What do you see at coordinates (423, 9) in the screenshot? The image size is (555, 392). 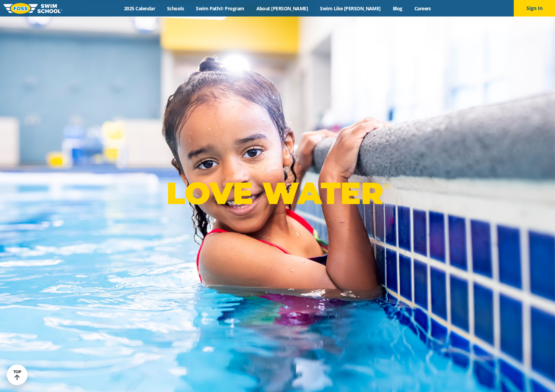 I see `a: Careers` at bounding box center [423, 9].